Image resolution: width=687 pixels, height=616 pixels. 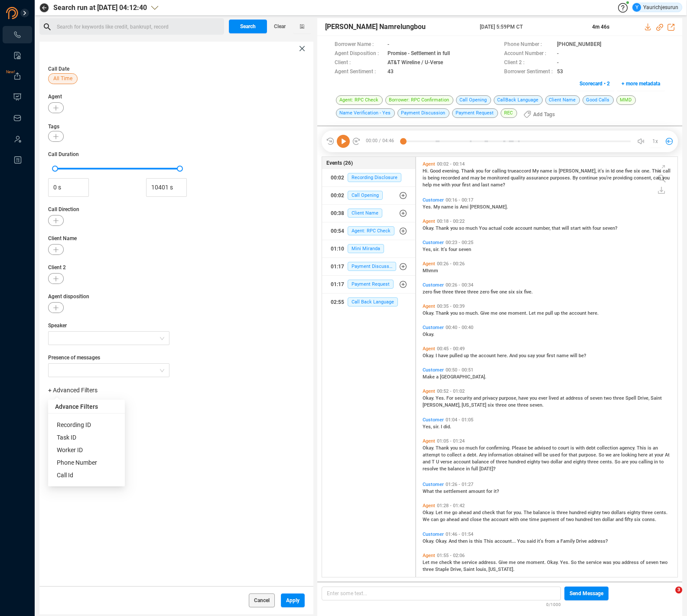 I want to click on span: information, so click(x=501, y=455).